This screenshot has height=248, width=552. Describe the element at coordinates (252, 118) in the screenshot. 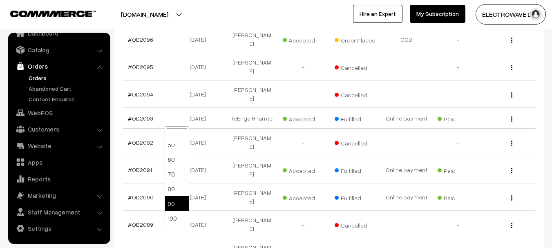

I see `td: TeEnga Hnamte` at that location.